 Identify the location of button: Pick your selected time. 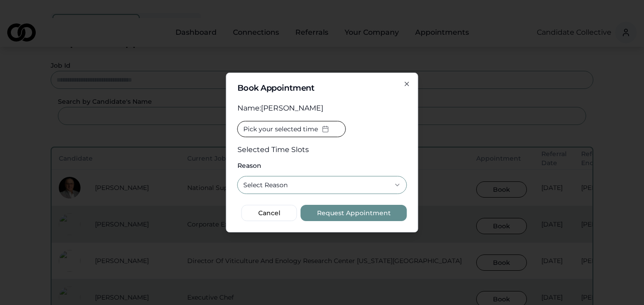
(291, 129).